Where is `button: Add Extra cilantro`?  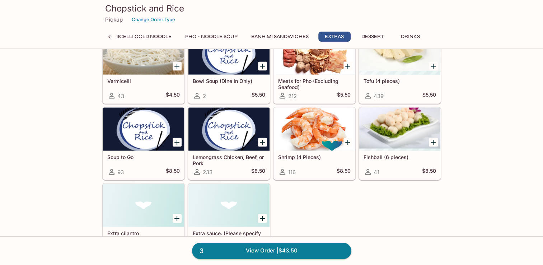
button: Add Extra cilantro is located at coordinates (177, 218).